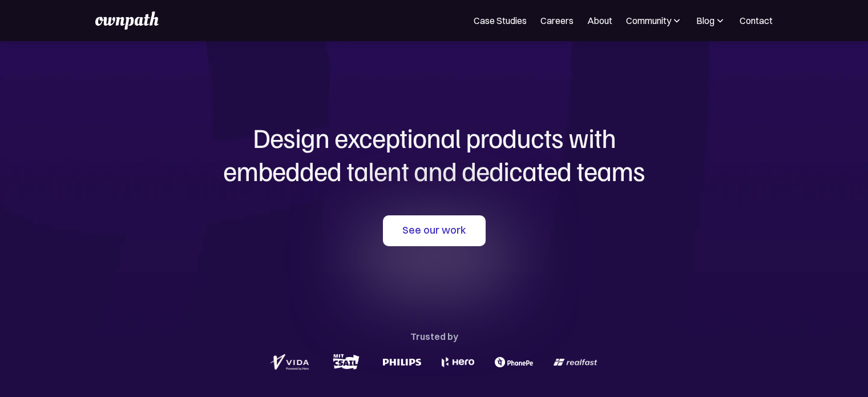 Image resolution: width=868 pixels, height=397 pixels. Describe the element at coordinates (557, 20) in the screenshot. I see `a: Careers` at that location.